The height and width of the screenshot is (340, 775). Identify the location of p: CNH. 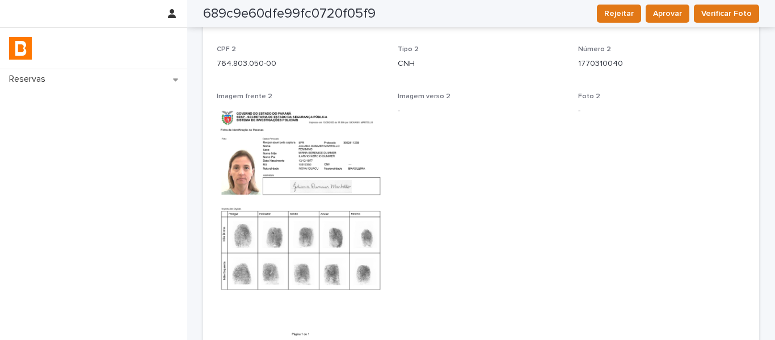
(481, 64).